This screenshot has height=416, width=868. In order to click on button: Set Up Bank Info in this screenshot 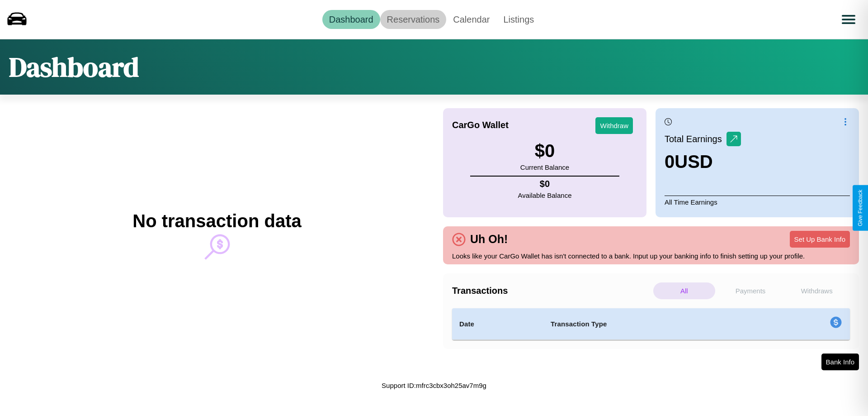, I will do `click(820, 239)`.